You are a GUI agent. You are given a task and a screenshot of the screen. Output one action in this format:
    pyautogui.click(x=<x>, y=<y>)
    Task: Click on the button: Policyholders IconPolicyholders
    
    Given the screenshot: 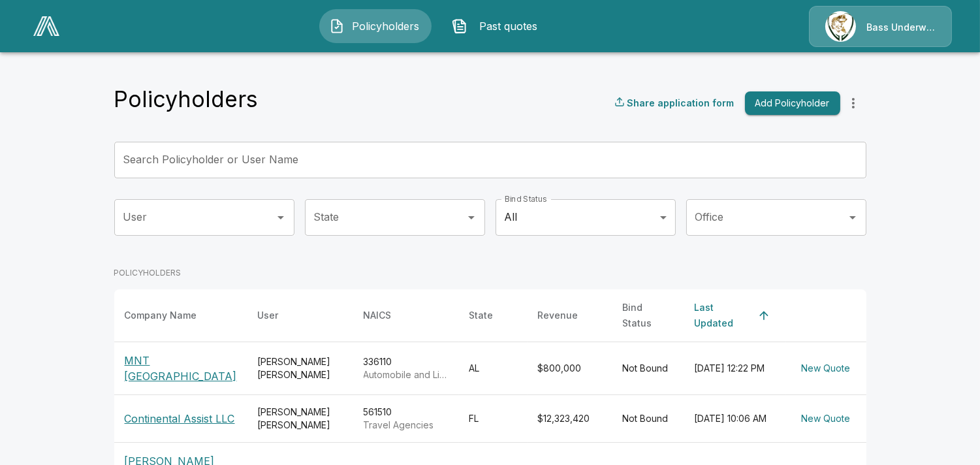 What is the action you would take?
    pyautogui.click(x=375, y=26)
    